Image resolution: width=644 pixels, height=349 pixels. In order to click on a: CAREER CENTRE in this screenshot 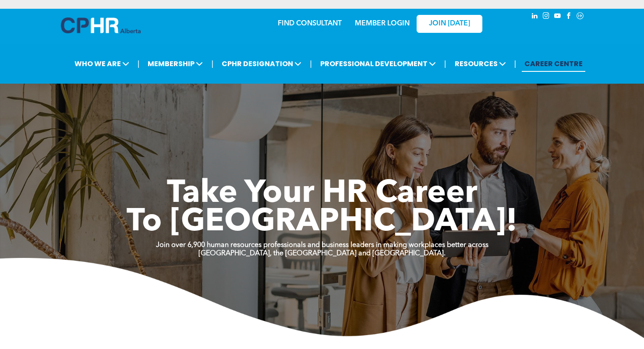, I will do `click(553, 63)`.